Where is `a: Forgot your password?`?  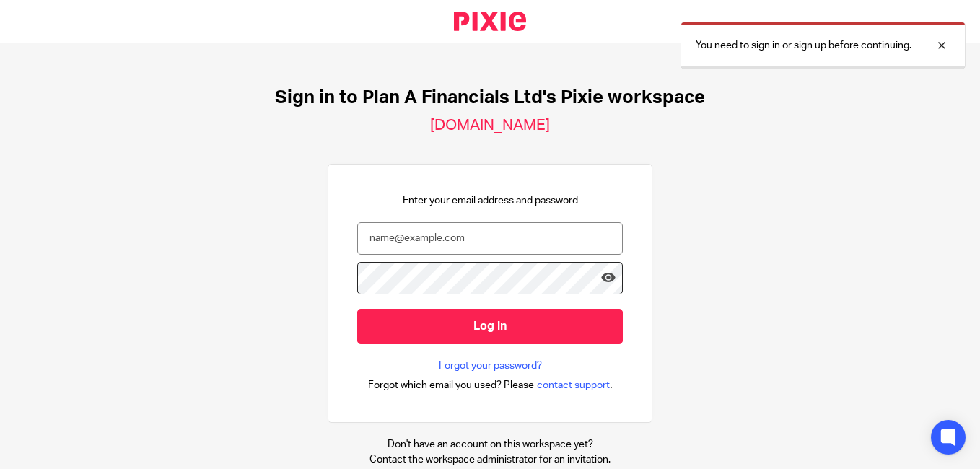 a: Forgot your password? is located at coordinates (490, 366).